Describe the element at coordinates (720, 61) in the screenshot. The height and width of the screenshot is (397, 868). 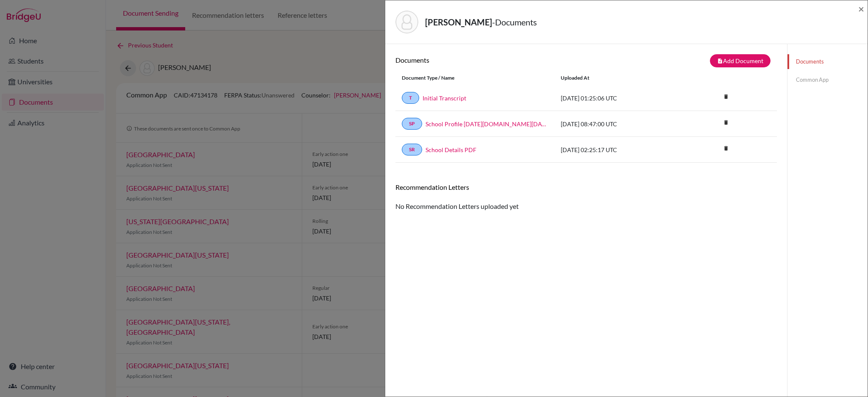
I see `i: note_add` at that location.